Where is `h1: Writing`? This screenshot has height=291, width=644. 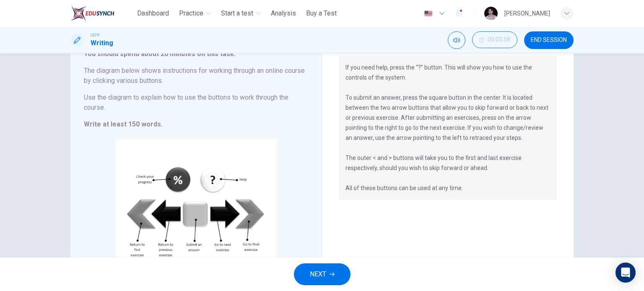
h1: Writing is located at coordinates (102, 43).